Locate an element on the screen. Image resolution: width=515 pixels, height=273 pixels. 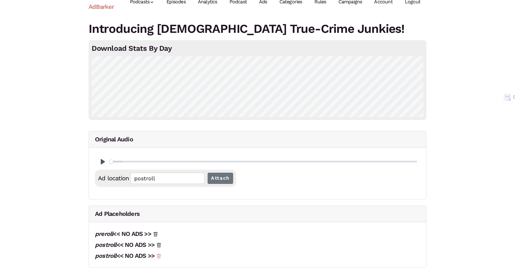
a: preroll<< NO ADS >> is located at coordinates (123, 234).